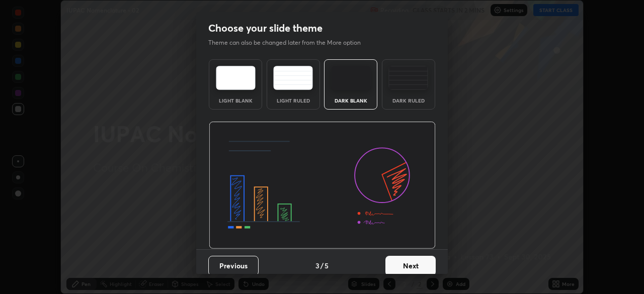 This screenshot has width=644, height=294. What do you see at coordinates (350, 78) in the screenshot?
I see `img: darkTheme.f0cc69e5.svg` at bounding box center [350, 78].